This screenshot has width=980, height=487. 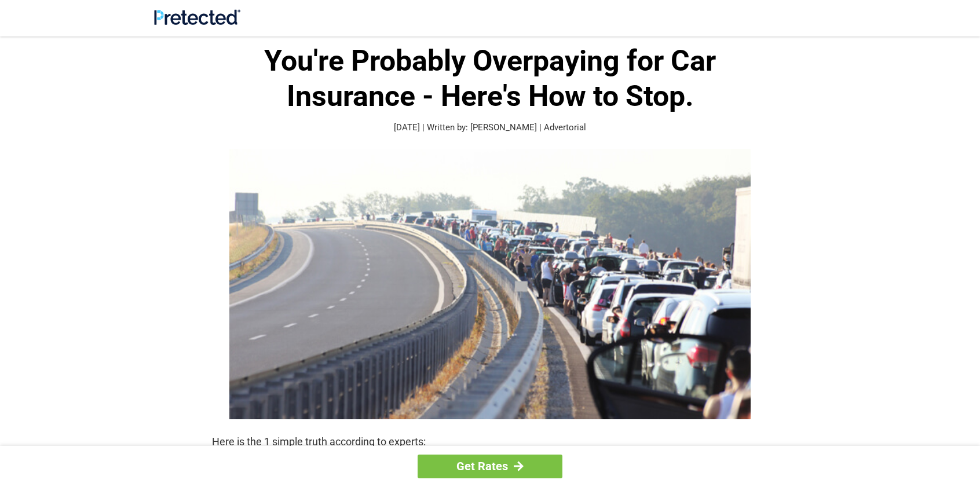 What do you see at coordinates (197, 17) in the screenshot?
I see `img: Site Logo` at bounding box center [197, 17].